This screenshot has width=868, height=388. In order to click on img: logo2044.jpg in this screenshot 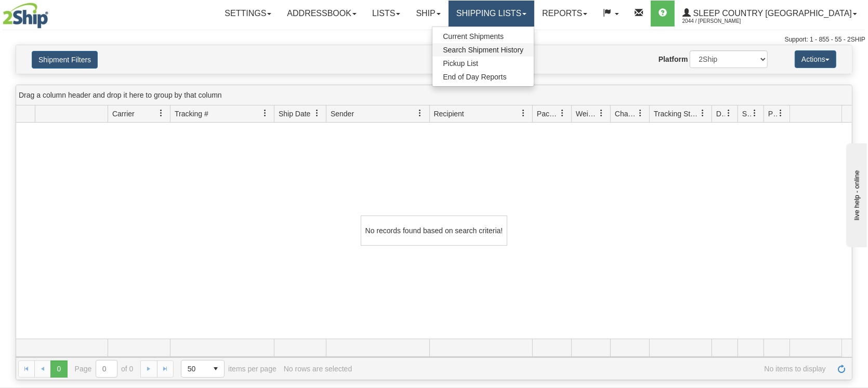, I will do `click(25, 16)`.